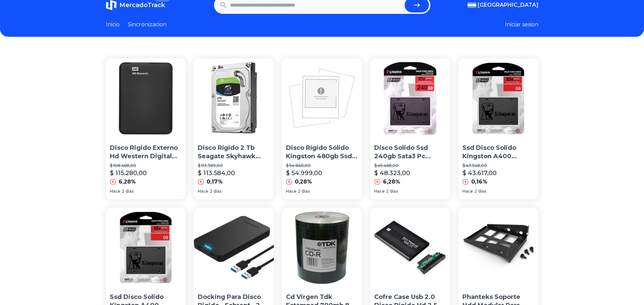  Describe the element at coordinates (498, 129) in the screenshot. I see `a: Ssd Disco Solido Kingston A400 240gb Pc Gamer Sata 3Ssd Disco Solido Kingston A400 240gb Pc Gamer...` at that location.